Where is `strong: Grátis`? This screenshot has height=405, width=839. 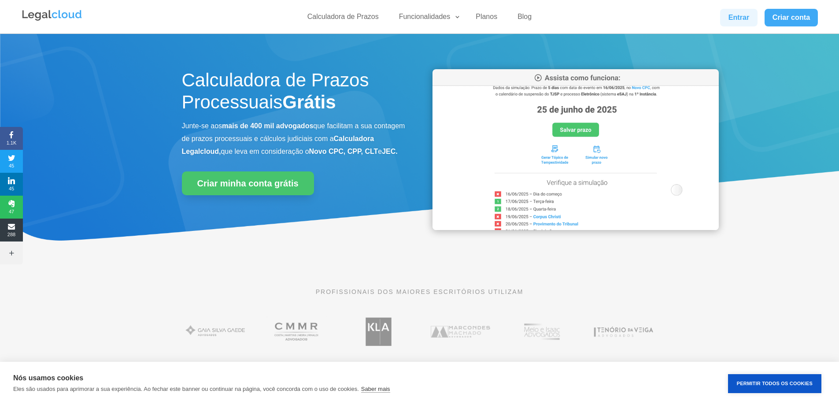 strong: Grátis is located at coordinates (309, 102).